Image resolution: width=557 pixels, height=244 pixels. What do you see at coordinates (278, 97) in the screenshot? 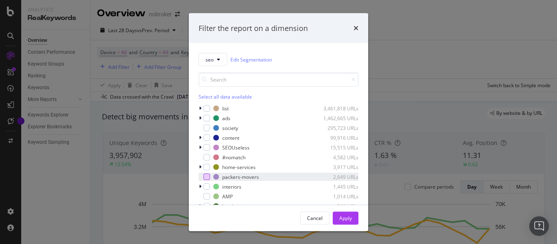
I see `div: Select all data available` at bounding box center [278, 97].